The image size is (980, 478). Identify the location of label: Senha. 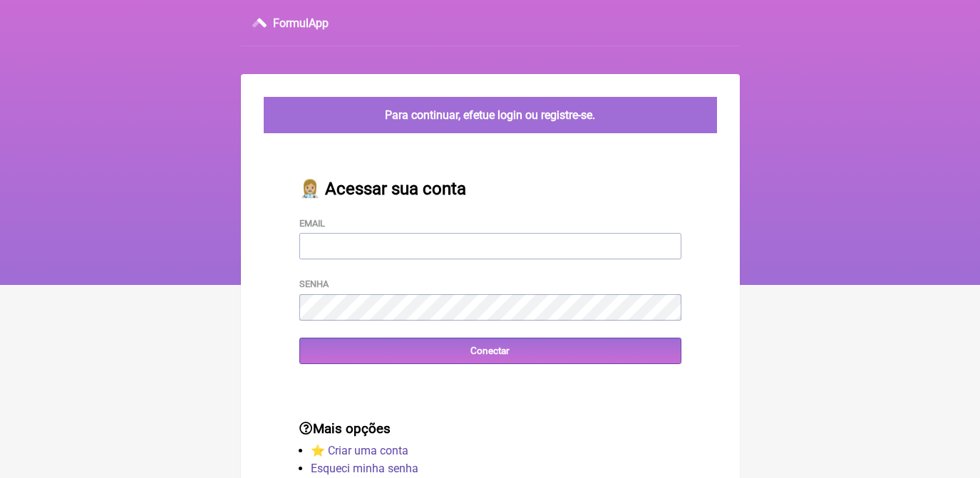
(314, 283).